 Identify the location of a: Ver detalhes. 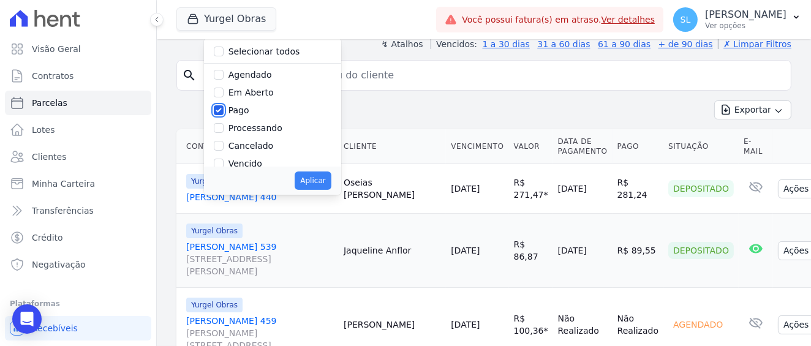
(628, 20).